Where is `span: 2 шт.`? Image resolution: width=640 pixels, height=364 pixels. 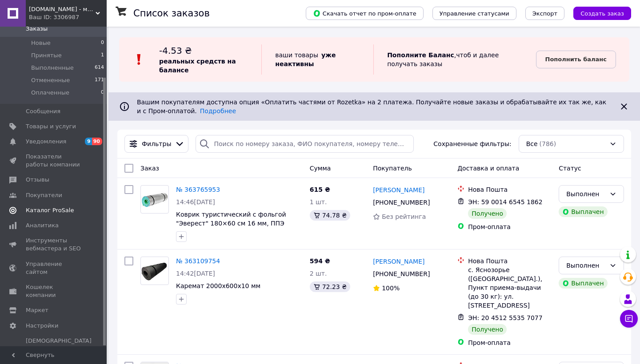 span: 2 шт. is located at coordinates (318, 274).